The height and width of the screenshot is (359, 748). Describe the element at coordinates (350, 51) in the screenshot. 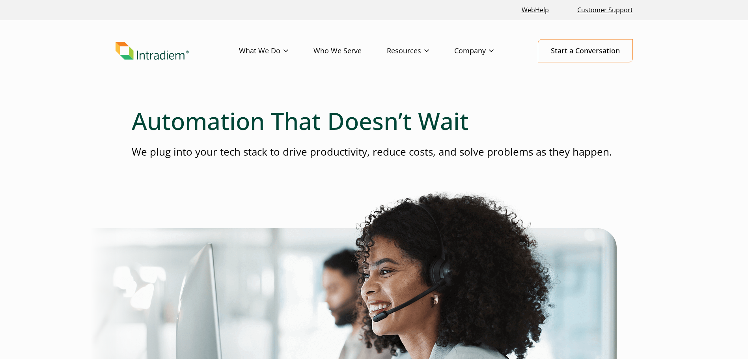

I see `a: Who We Serve` at that location.